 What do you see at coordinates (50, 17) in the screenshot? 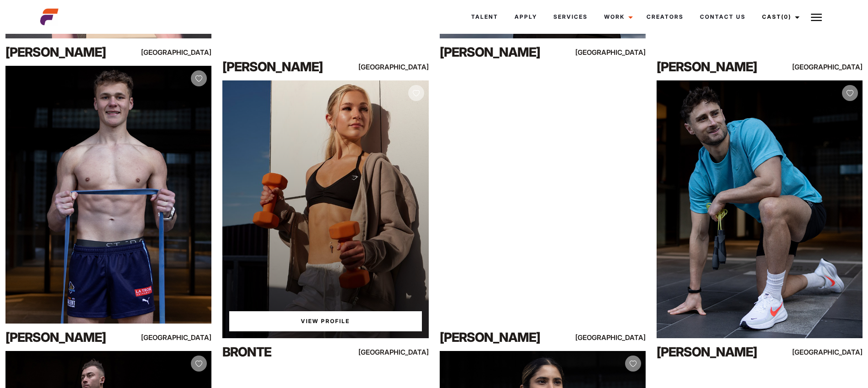
I see `img: cropped-aefm-brand-fav-22-square.png` at bounding box center [50, 17].